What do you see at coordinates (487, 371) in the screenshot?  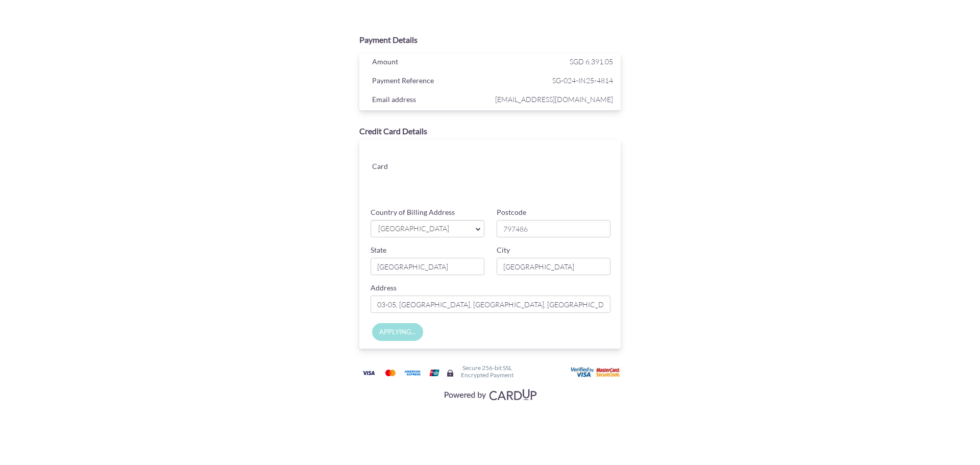 I see `h6: Secure 256-bit SSL Encrypted Payment` at bounding box center [487, 371].